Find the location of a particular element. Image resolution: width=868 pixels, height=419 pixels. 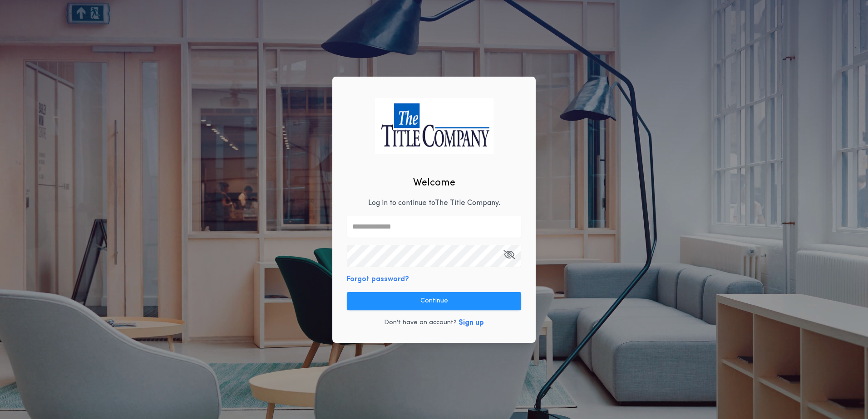

button: Continue is located at coordinates (434, 301).